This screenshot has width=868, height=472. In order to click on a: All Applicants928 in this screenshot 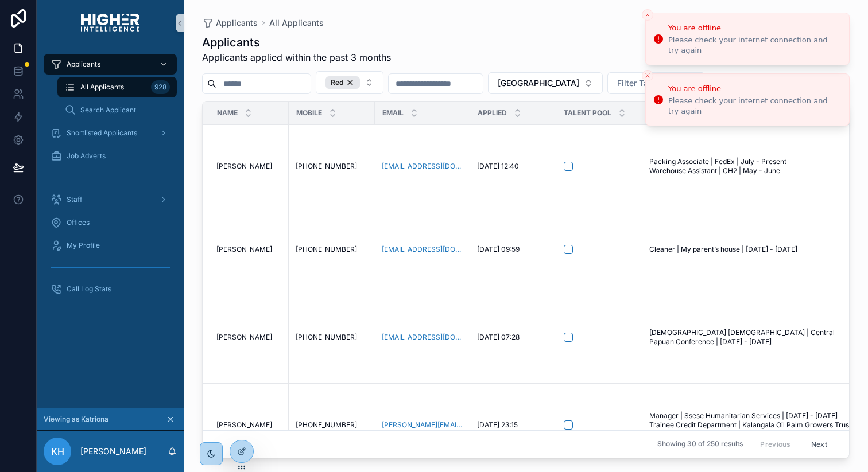, I will do `click(117, 87)`.